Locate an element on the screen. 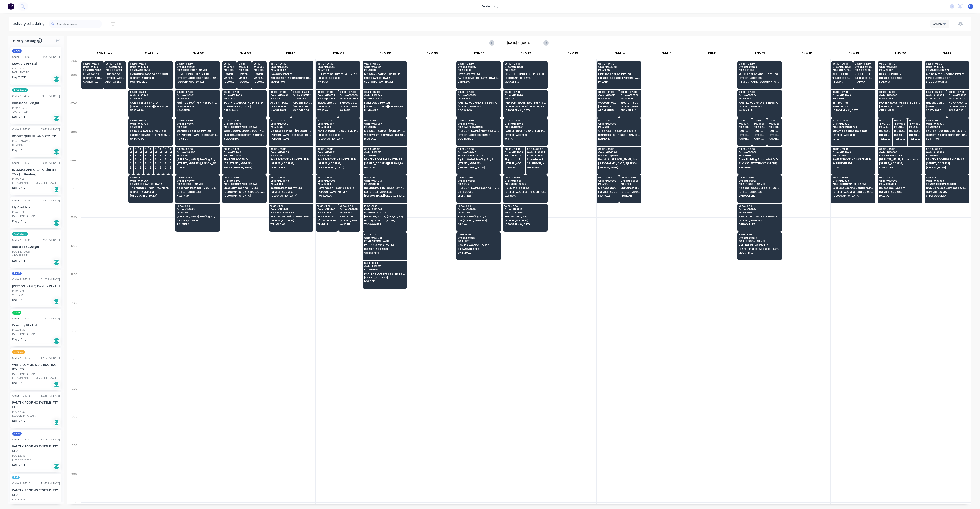  span: PO # 93645 is located at coordinates (229, 70).